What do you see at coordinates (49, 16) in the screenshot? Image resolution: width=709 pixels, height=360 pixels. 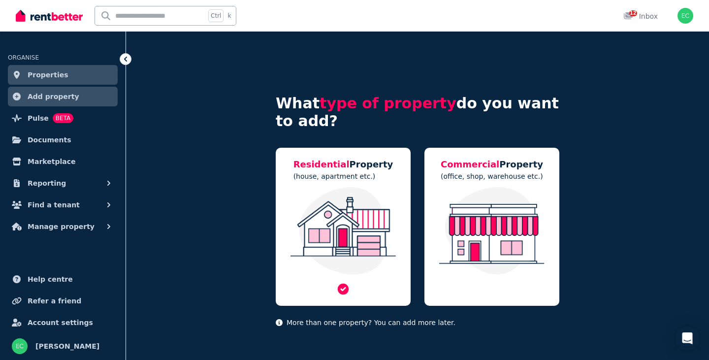 I see `img: RentBetter` at bounding box center [49, 16].